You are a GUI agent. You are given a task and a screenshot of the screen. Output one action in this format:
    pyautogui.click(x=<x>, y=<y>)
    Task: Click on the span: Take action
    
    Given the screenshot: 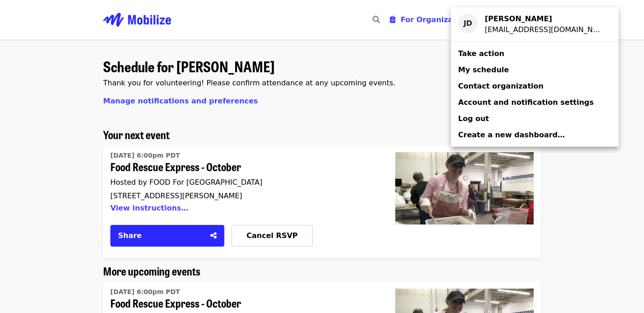 What is the action you would take?
    pyautogui.click(x=481, y=53)
    